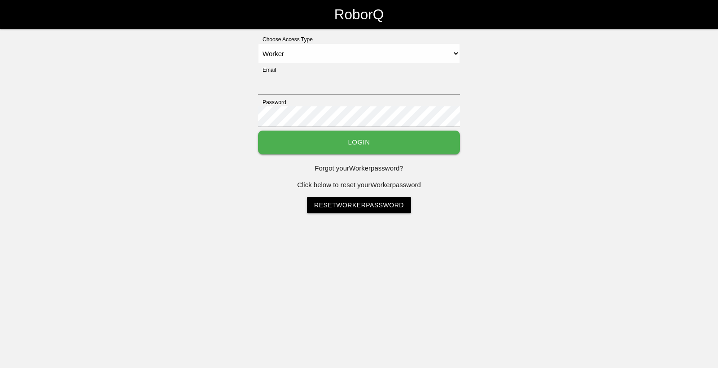 The image size is (718, 368). Describe the element at coordinates (359, 185) in the screenshot. I see `p: Click below to reset your Worker password` at that location.